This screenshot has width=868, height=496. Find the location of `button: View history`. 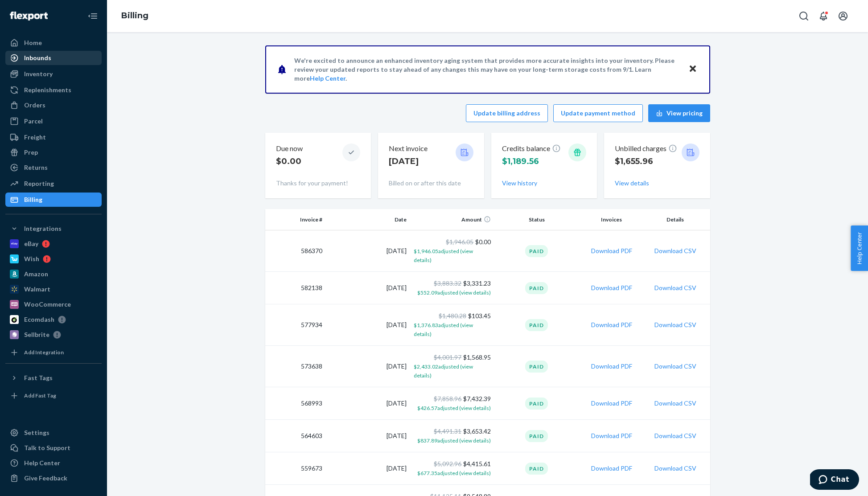

button: View history is located at coordinates (519, 184).